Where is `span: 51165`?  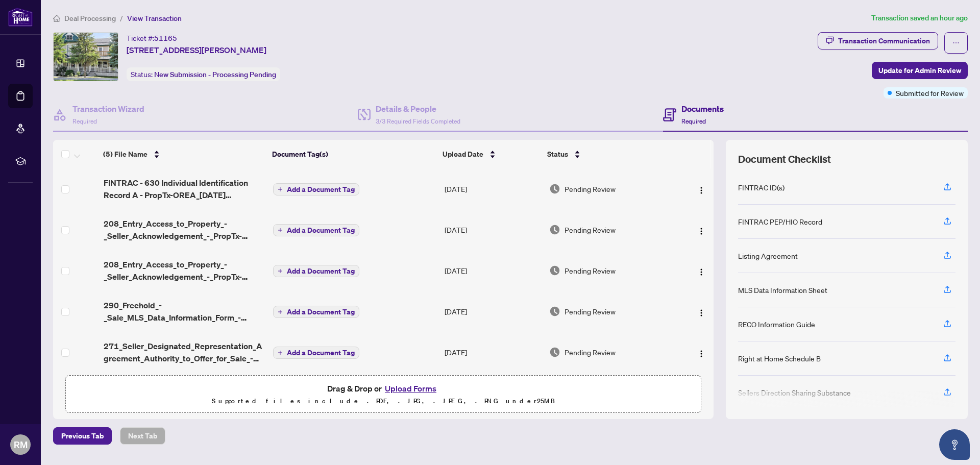 span: 51165 is located at coordinates (165, 38).